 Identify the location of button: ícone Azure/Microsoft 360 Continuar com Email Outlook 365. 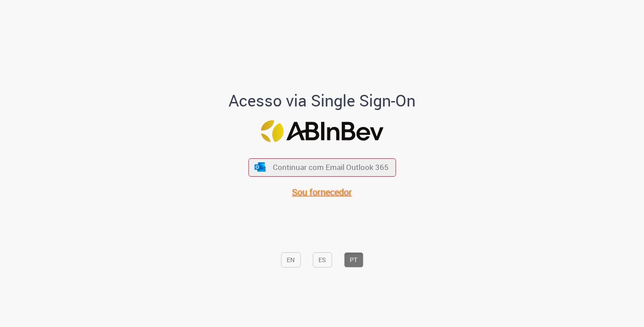
(322, 166).